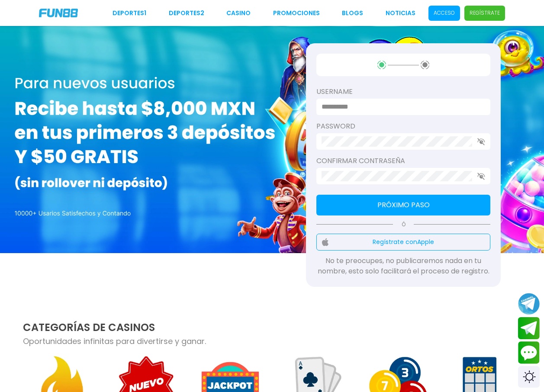 The image size is (544, 392). I want to click on button: Próximo paso, so click(403, 205).